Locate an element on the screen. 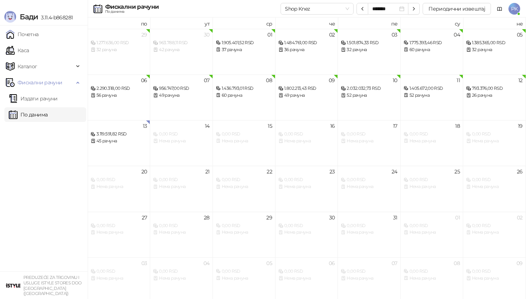 This screenshot has height=299, width=526. td: 2025-10-10 is located at coordinates (369, 97).